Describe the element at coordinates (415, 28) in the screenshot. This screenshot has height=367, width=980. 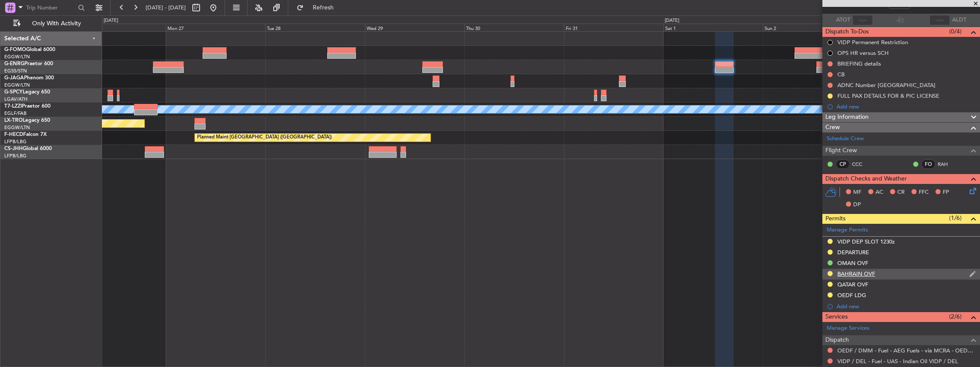
I see `div: Wed 29` at that location.